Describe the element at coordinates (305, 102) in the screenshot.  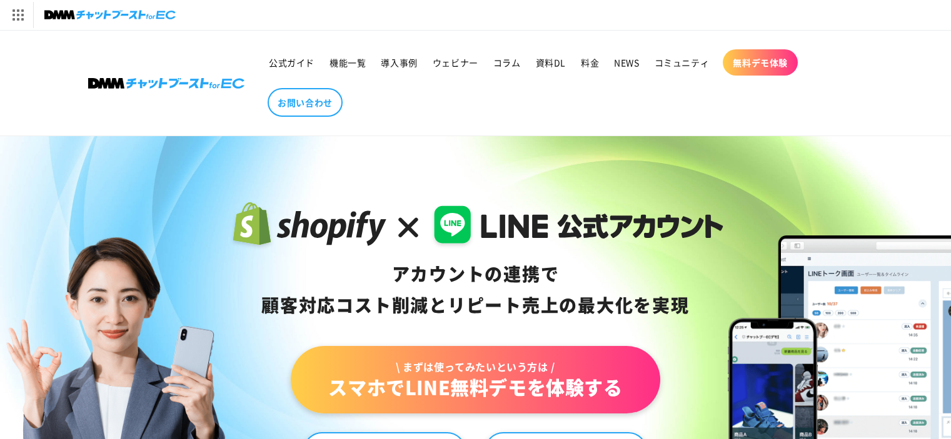
I see `span: お問い合わせ` at that location.